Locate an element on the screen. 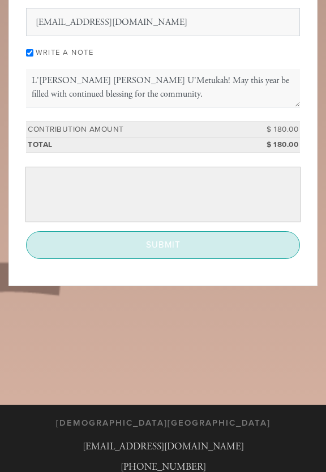 Image resolution: width=326 pixels, height=472 pixels. td: Total is located at coordinates (137, 145).